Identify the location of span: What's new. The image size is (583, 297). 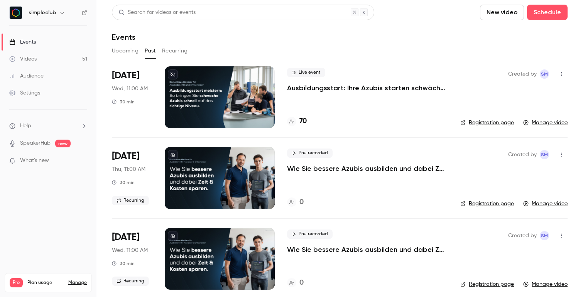
(34, 161).